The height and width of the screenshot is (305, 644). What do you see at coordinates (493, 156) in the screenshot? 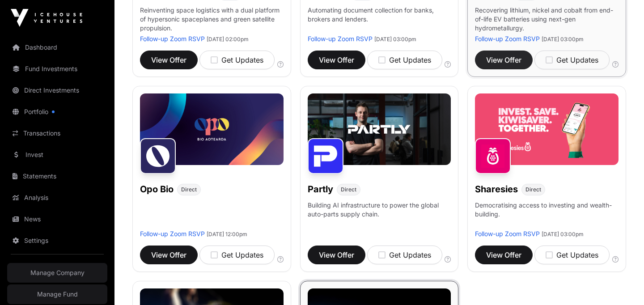
I see `img: Sharesies` at bounding box center [493, 156].